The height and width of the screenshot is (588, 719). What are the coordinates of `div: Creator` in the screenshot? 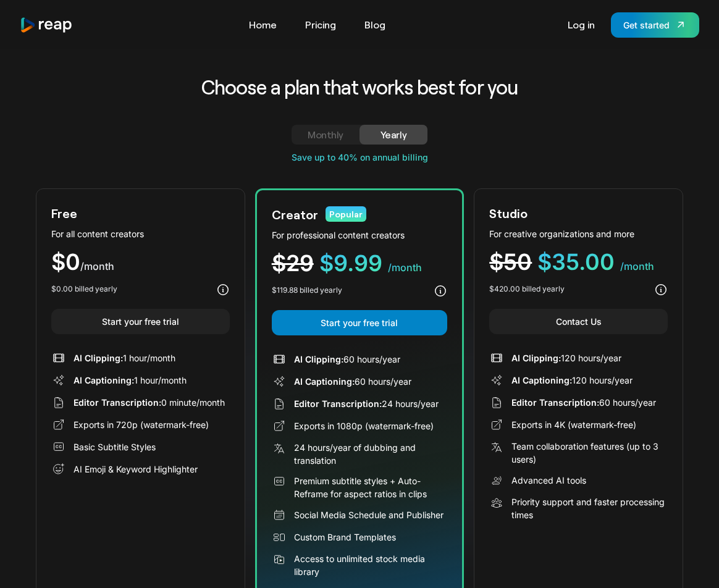 It's located at (295, 214).